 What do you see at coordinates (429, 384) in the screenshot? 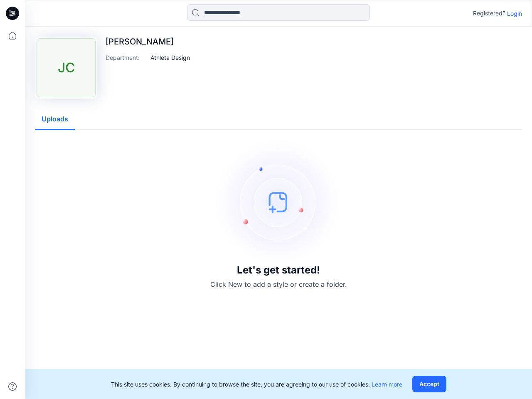
I see `button: Accept` at bounding box center [429, 384].